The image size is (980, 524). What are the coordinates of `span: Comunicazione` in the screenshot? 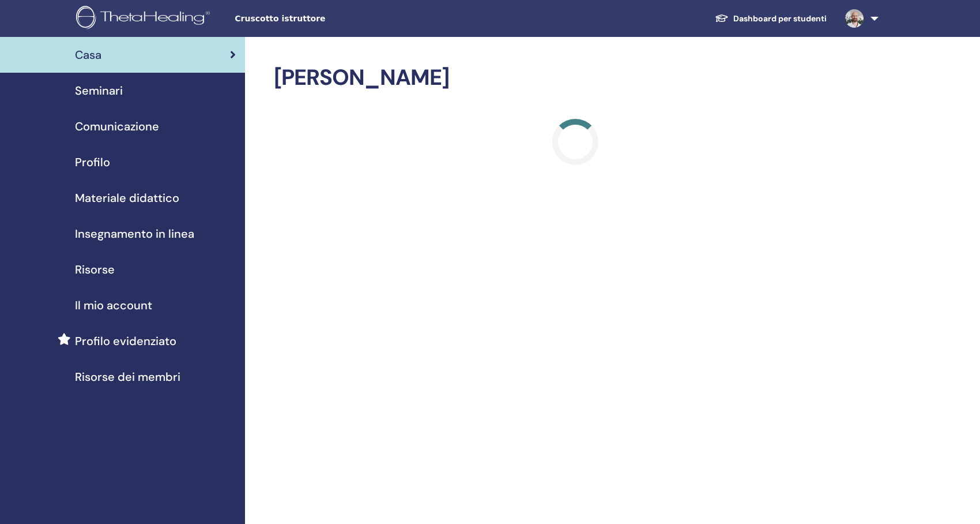 It's located at (117, 126).